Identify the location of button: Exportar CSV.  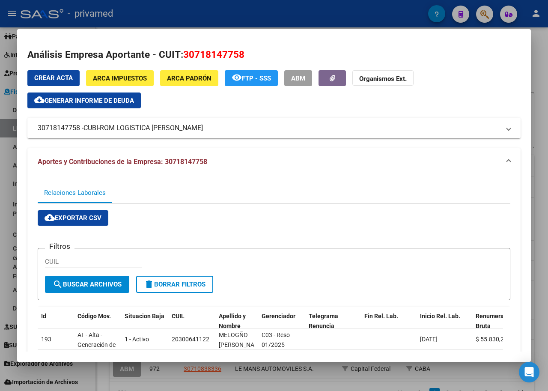
(73, 218).